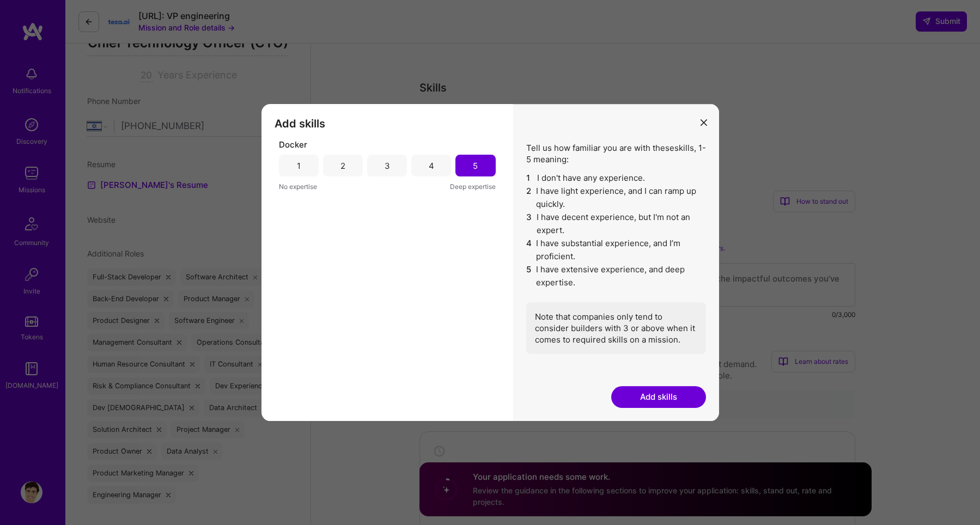 This screenshot has height=525, width=980. Describe the element at coordinates (616, 178) in the screenshot. I see `li: I don't have any experience.` at that location.